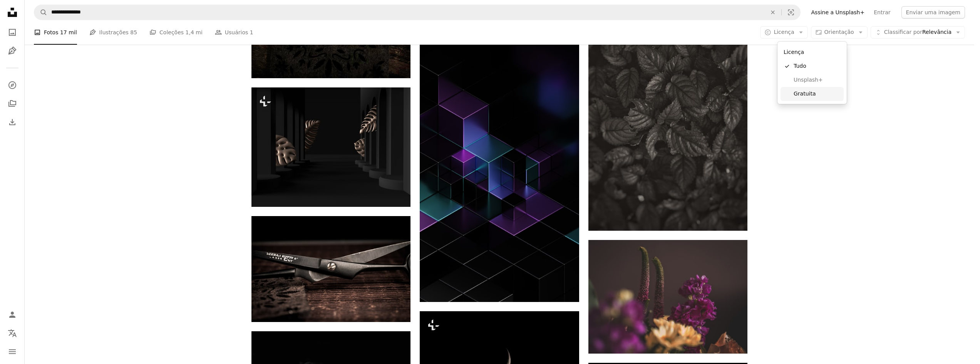 Image resolution: width=980 pixels, height=364 pixels. Describe the element at coordinates (817, 80) in the screenshot. I see `span: Unsplash+` at that location.